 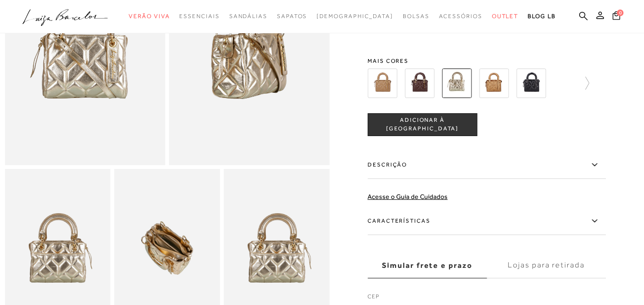 I want to click on span: Acessórios, so click(x=461, y=16).